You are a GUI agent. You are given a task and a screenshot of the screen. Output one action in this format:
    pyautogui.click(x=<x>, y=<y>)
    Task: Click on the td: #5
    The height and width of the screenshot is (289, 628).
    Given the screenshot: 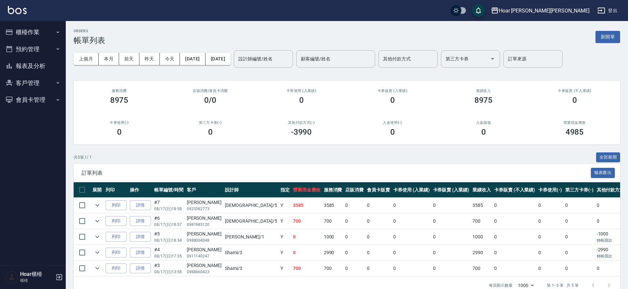 What is the action you would take?
    pyautogui.click(x=169, y=237)
    